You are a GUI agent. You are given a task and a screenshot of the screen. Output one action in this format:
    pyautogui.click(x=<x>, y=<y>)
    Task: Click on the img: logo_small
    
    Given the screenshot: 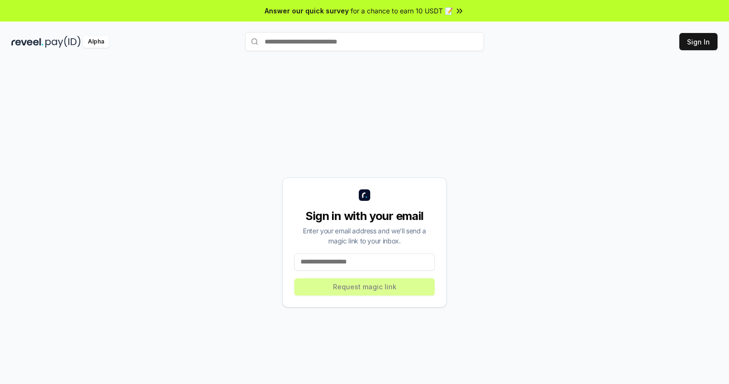 What is the action you would take?
    pyautogui.click(x=364, y=195)
    